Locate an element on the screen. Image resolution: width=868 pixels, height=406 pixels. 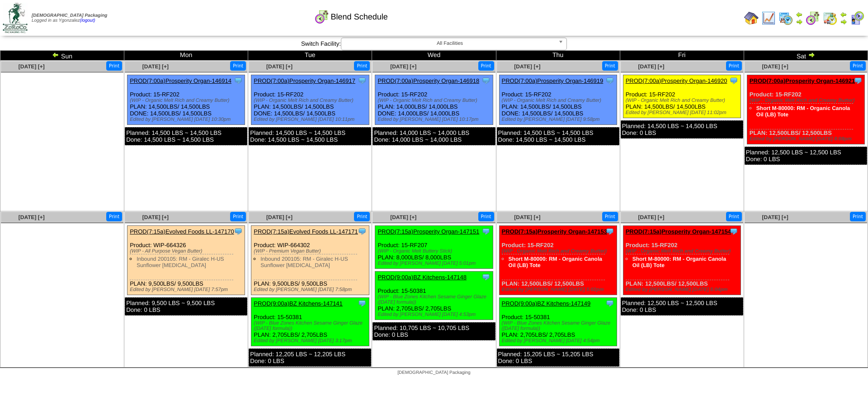
td: Wed is located at coordinates (434, 56).